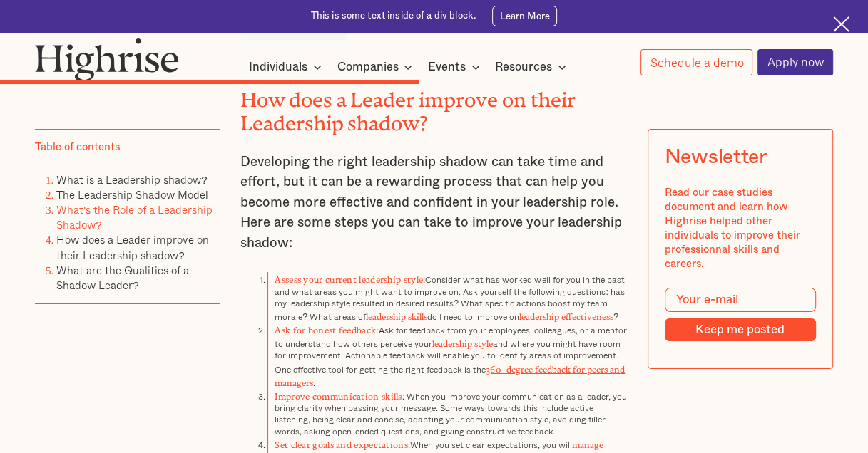 This screenshot has height=453, width=868. What do you see at coordinates (134, 218) in the screenshot?
I see `a: What's the Role of a Leadership Shadow?` at bounding box center [134, 218].